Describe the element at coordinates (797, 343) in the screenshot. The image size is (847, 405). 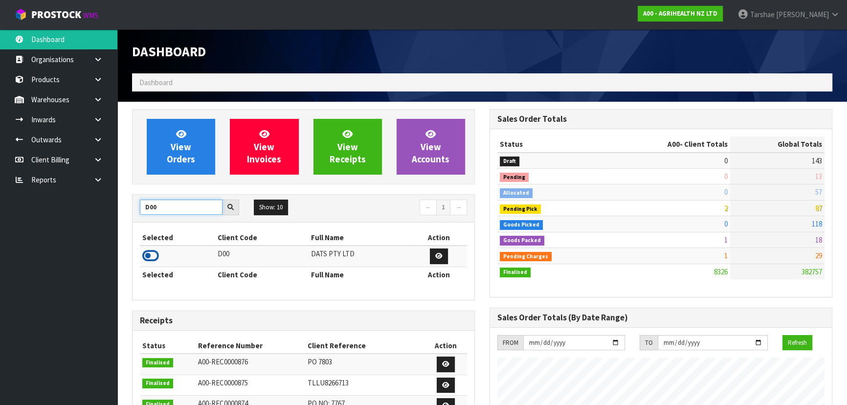
I see `button: Refresh` at that location.